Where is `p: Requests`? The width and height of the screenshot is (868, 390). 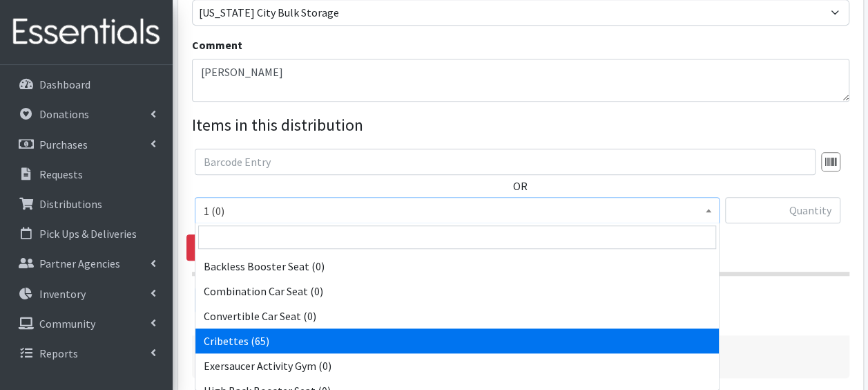 p: Requests is located at coordinates (61, 174).